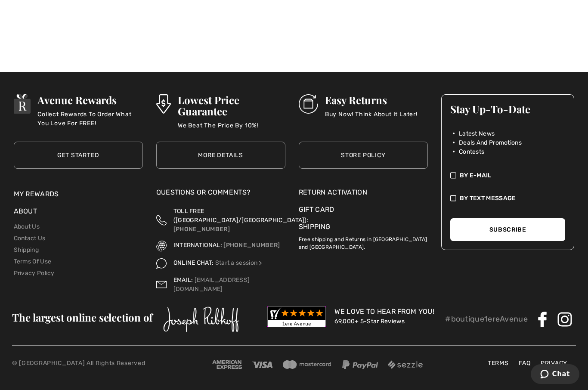 The image size is (588, 390). I want to click on img: Joseph Ribkoff, so click(201, 319).